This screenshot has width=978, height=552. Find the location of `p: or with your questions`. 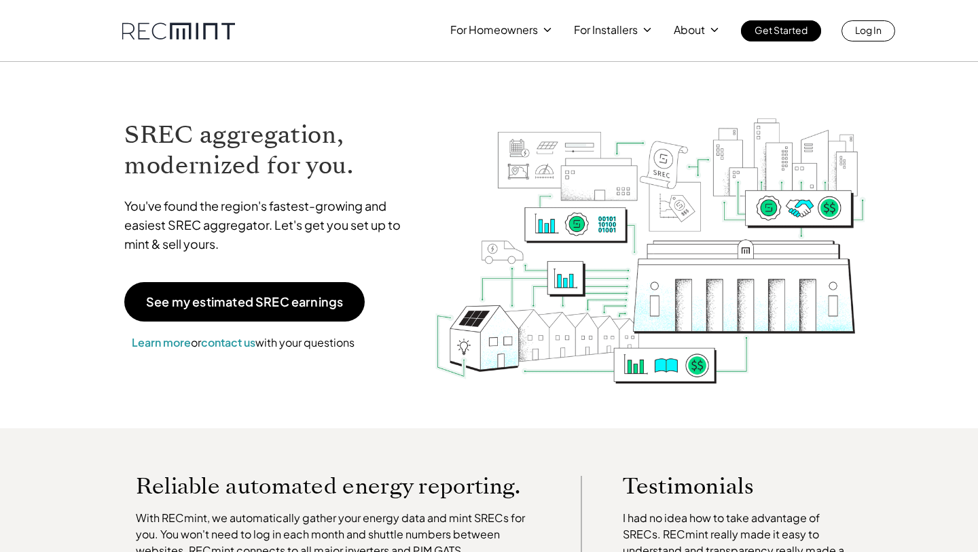

p: or with your questions is located at coordinates (243, 342).